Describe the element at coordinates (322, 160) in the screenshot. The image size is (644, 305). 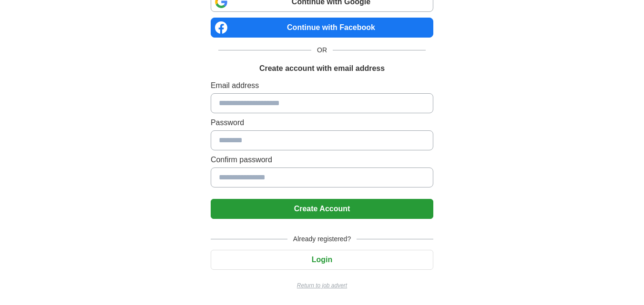
I see `label: Confirm password` at that location.